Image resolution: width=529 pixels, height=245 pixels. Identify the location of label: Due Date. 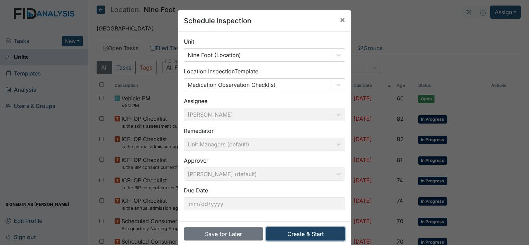
(196, 190).